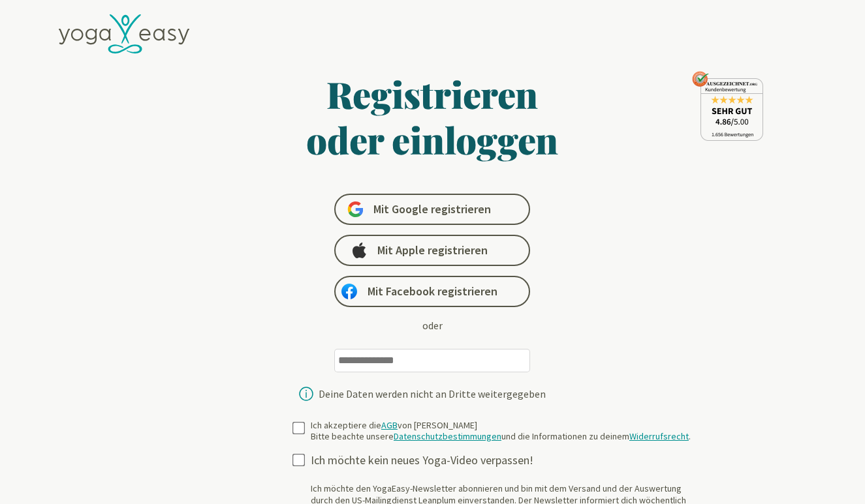 This screenshot has height=504, width=865. I want to click on span: Mit Facebook registrieren, so click(432, 292).